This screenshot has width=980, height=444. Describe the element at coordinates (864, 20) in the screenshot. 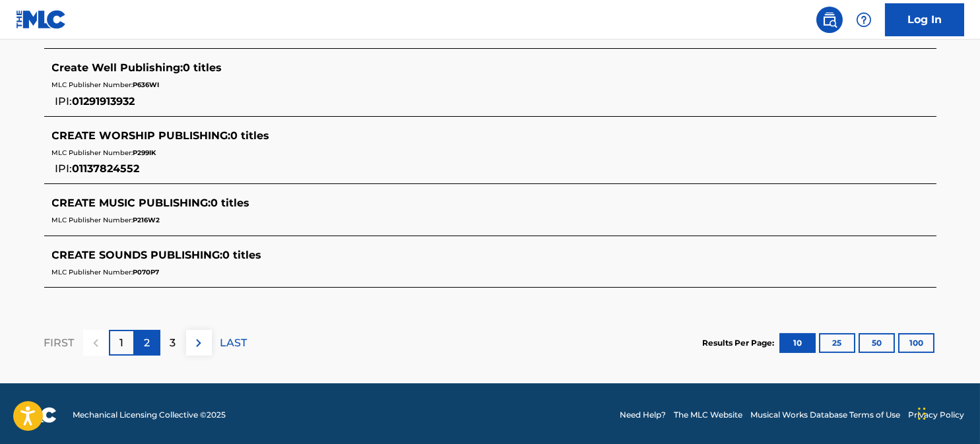

I see `div: Help` at that location.